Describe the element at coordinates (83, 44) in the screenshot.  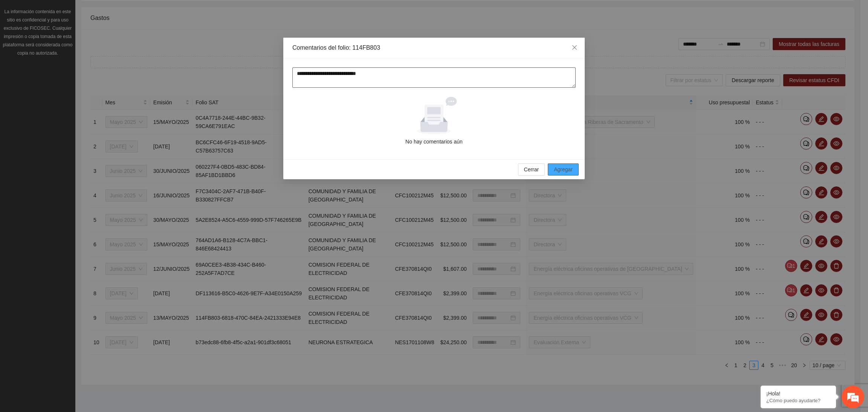
I see `div: Chatee con nosotros ahora` at that location.